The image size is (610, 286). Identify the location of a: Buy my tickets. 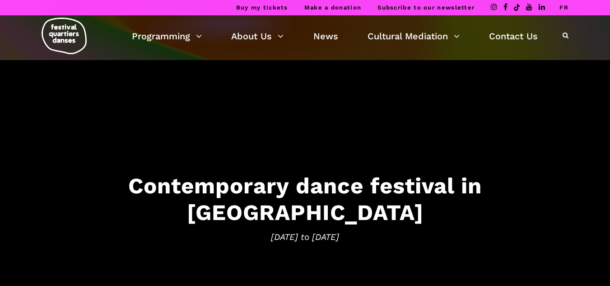
(262, 7).